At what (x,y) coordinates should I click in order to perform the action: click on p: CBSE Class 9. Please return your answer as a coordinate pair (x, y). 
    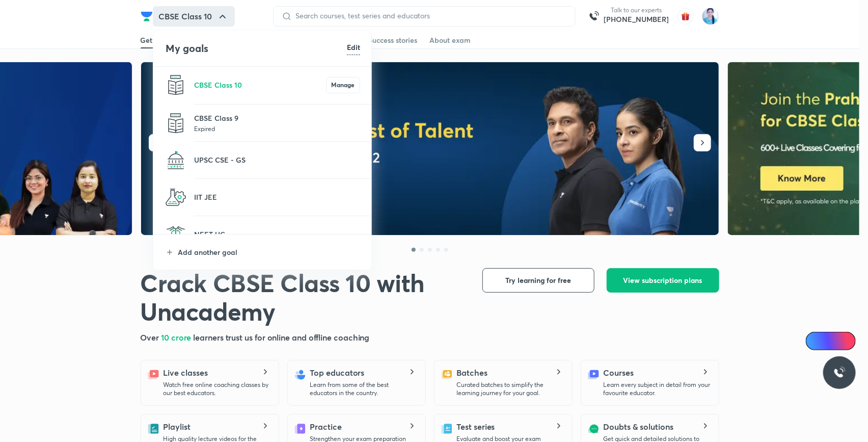
    Looking at the image, I should click on (277, 118).